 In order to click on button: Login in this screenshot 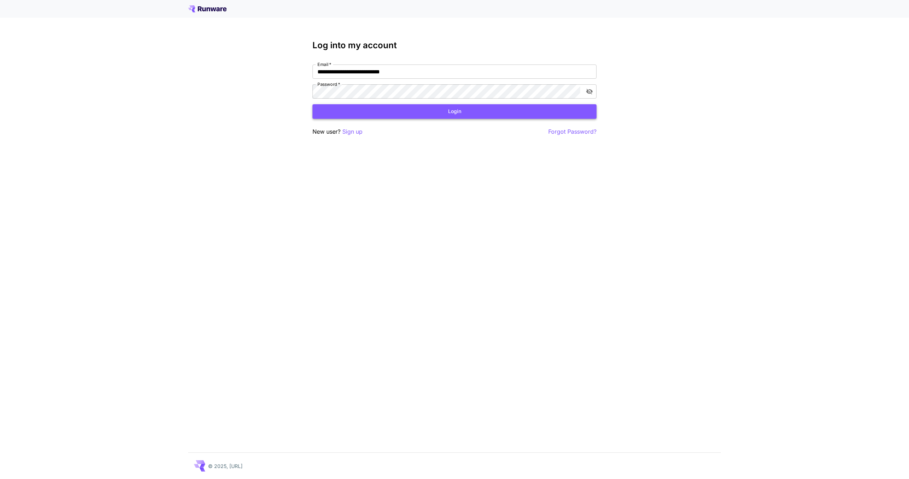, I will do `click(454, 111)`.